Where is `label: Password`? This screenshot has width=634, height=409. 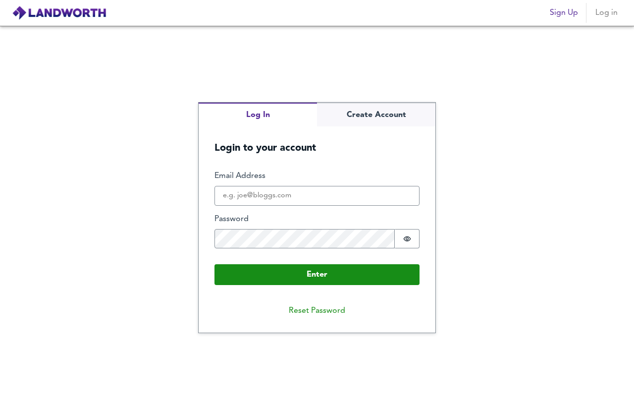 label: Password is located at coordinates (317, 219).